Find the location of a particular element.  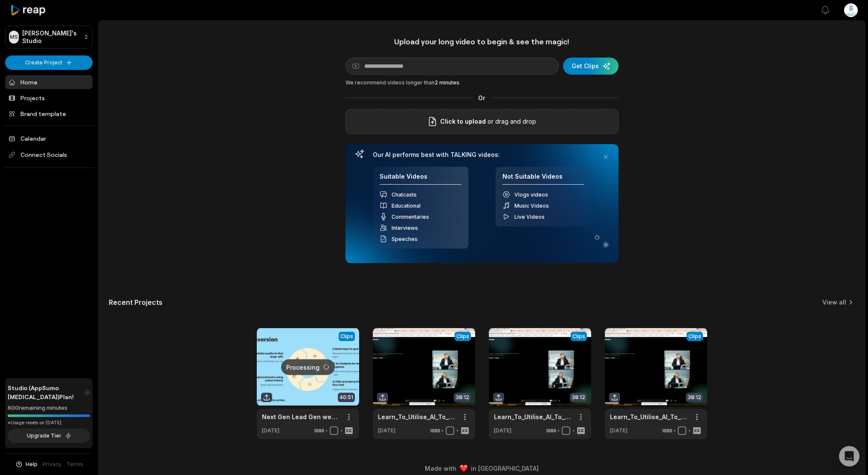

a: Privacy is located at coordinates (52, 465).